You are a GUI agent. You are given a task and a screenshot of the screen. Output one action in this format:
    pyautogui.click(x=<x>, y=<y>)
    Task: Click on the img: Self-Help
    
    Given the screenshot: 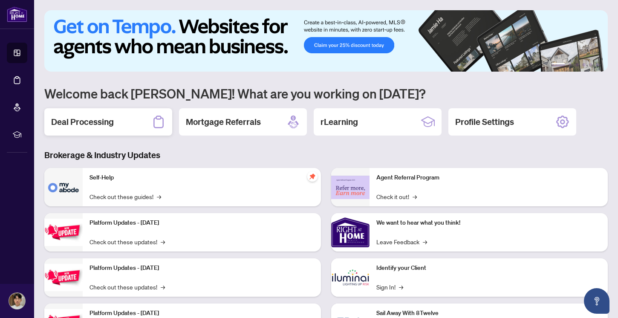 What is the action you would take?
    pyautogui.click(x=63, y=187)
    